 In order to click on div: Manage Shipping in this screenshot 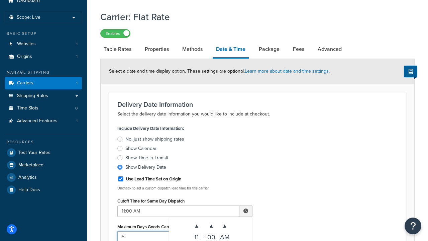, I will do `click(43, 72)`.